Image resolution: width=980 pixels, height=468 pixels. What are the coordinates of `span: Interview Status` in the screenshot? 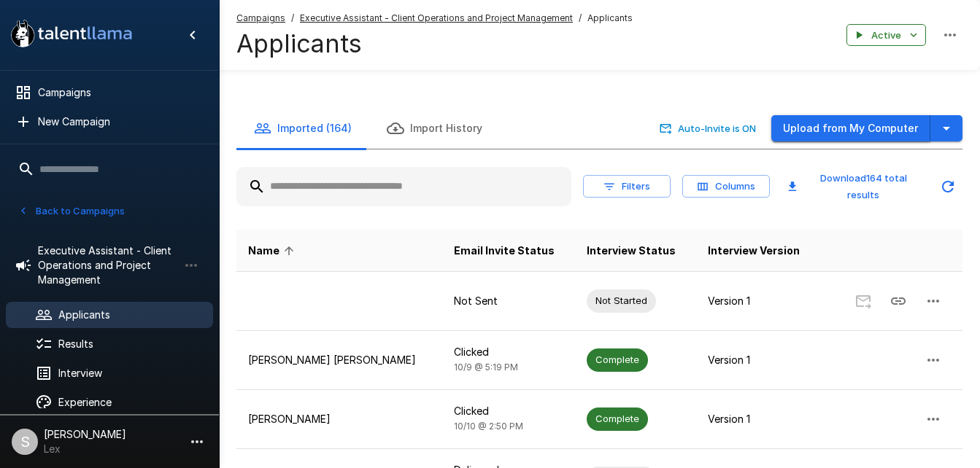 It's located at (631, 251).